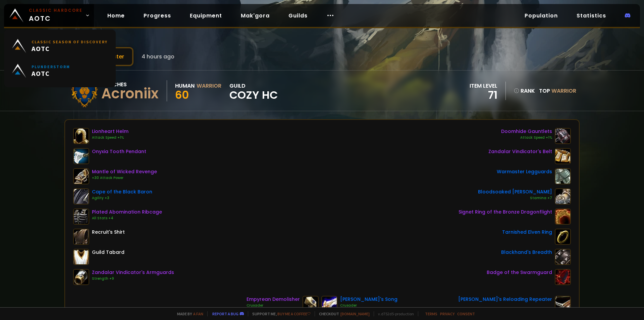  What do you see at coordinates (515, 198) in the screenshot?
I see `div: Stamina +7` at bounding box center [515, 198].